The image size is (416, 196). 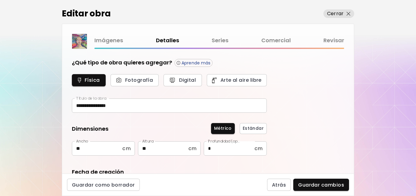 I want to click on button: Guardar como borrador, so click(x=103, y=185).